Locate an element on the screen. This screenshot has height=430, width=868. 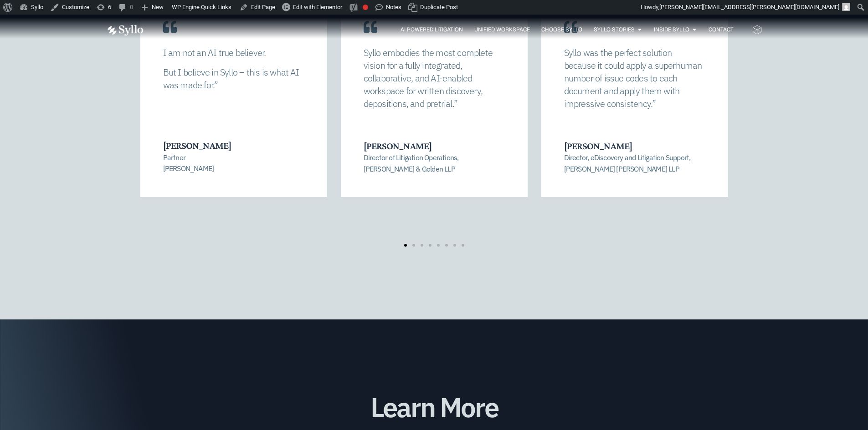
p: Syllo embodies the most complete vision for a fully integrated, collaborative, and AI-enabled wor... is located at coordinates (434, 79).